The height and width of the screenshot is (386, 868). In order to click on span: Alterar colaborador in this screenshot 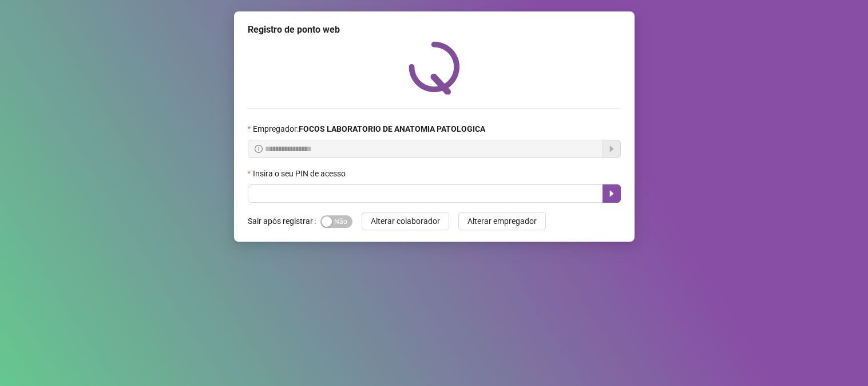, I will do `click(405, 221)`.